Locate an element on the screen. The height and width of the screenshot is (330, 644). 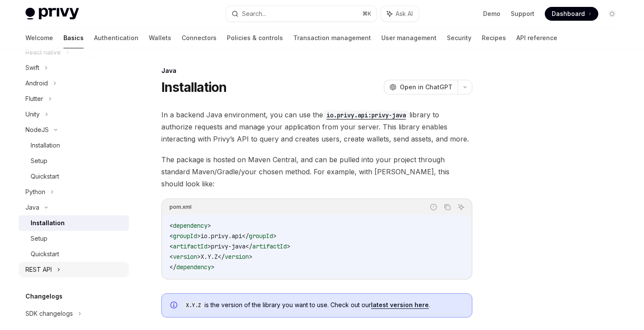
button: Toggle dark mode is located at coordinates (612, 14).